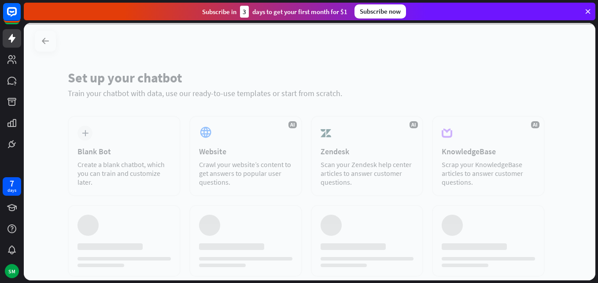 Image resolution: width=598 pixels, height=283 pixels. What do you see at coordinates (244, 11) in the screenshot?
I see `div: 3` at bounding box center [244, 11].